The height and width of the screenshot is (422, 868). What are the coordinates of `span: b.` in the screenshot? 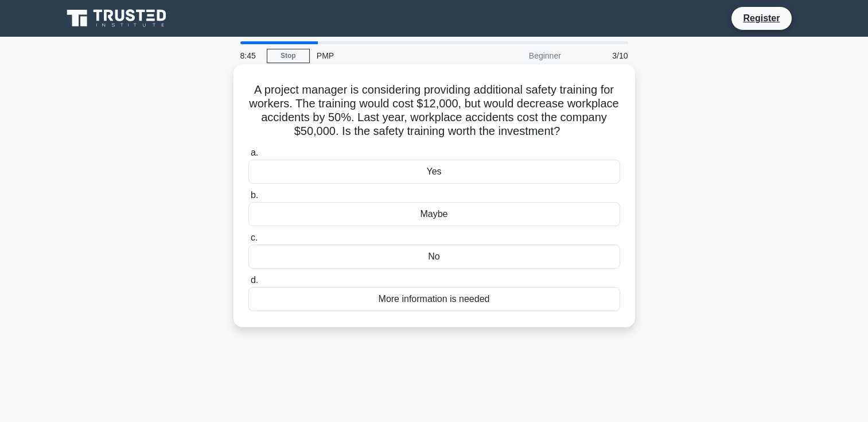 It's located at (254, 194).